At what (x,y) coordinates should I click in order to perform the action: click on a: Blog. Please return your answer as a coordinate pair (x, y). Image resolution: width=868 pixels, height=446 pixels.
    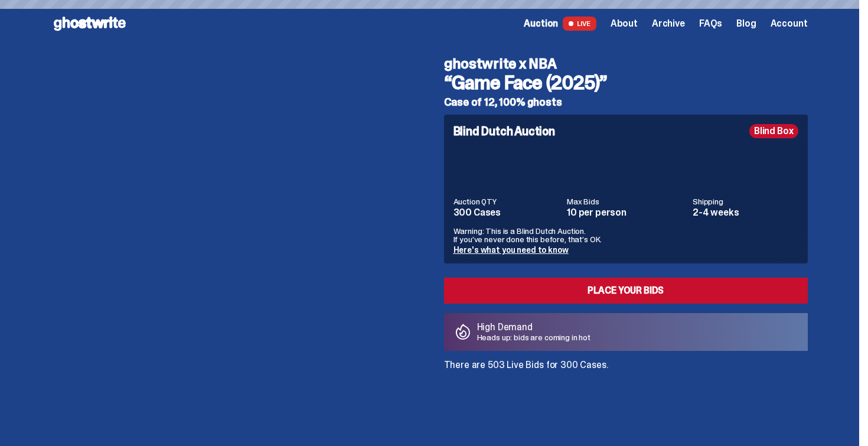
    Looking at the image, I should click on (746, 23).